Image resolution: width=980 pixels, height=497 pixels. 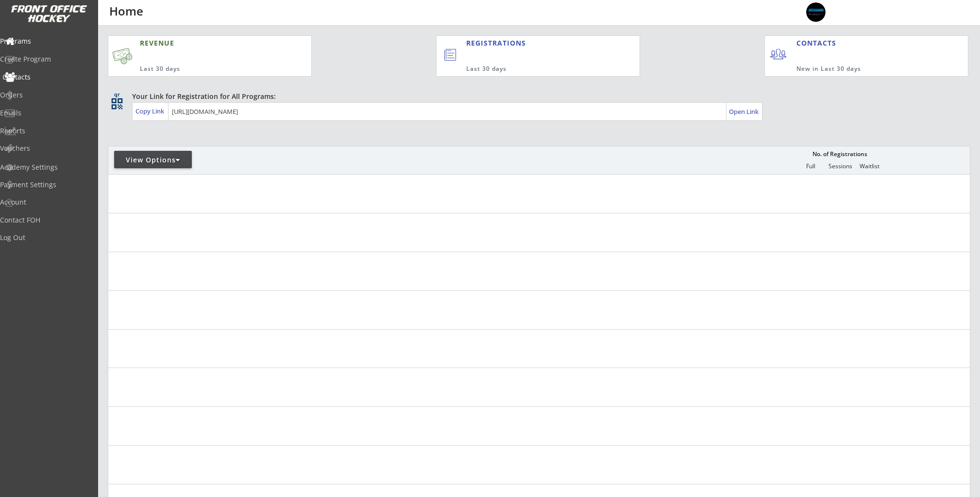 I want to click on div: CONTACTS, so click(x=818, y=43).